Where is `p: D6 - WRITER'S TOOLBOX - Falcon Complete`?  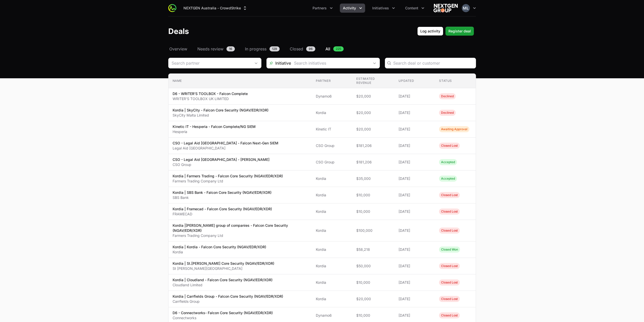
p: D6 - WRITER'S TOOLBOX - Falcon Complete is located at coordinates (210, 94).